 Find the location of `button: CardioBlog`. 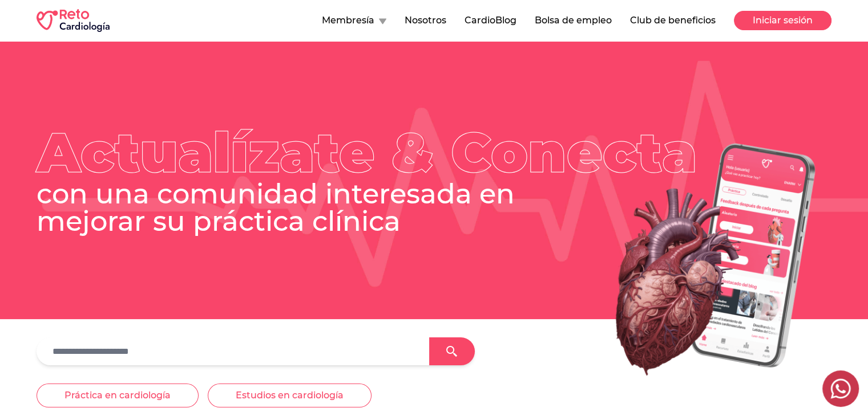

button: CardioBlog is located at coordinates (490, 21).